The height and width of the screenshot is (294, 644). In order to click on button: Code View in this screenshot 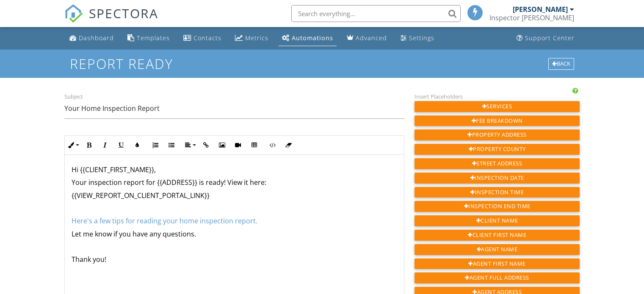, I will do `click(272, 145)`.